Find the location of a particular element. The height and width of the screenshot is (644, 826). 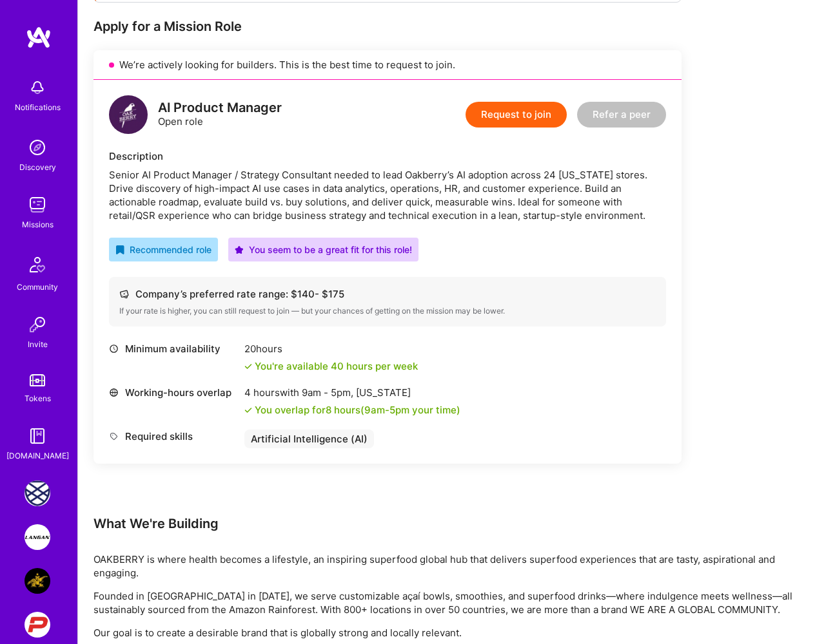

div: Recommended role is located at coordinates (163, 249).